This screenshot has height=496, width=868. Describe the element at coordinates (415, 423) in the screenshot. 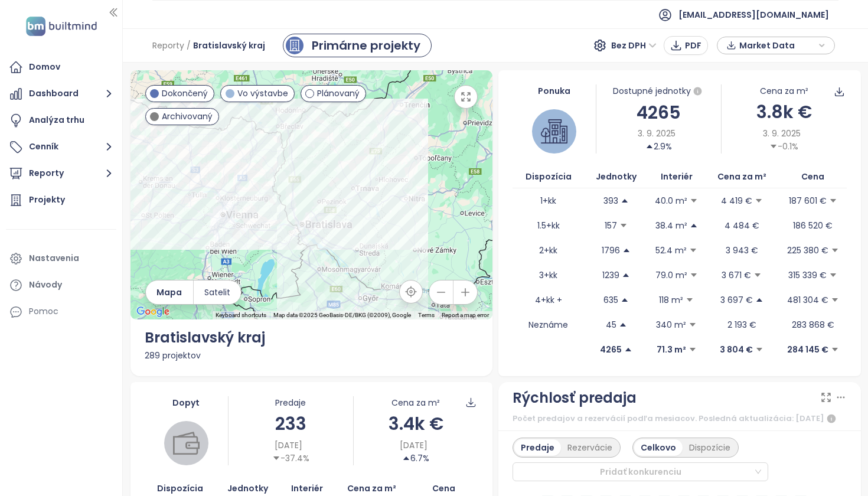

I see `div: 3.4k €` at that location.